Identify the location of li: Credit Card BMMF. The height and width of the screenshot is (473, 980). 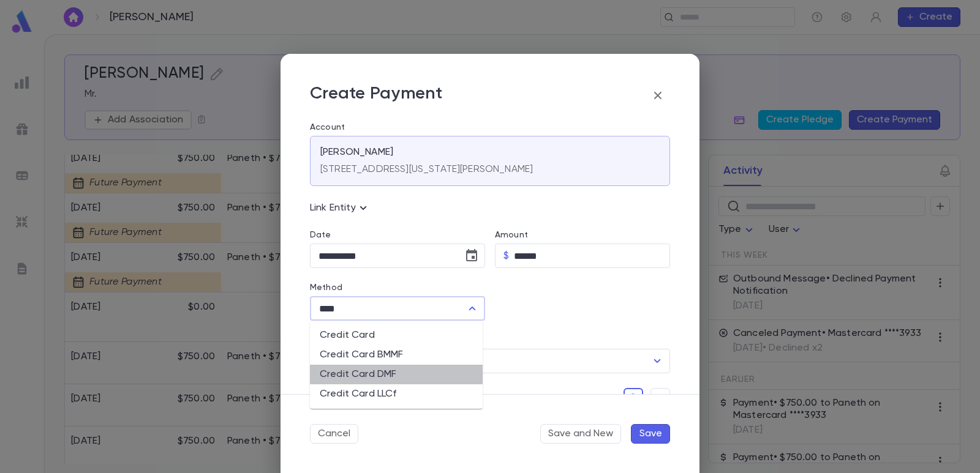
(396, 355).